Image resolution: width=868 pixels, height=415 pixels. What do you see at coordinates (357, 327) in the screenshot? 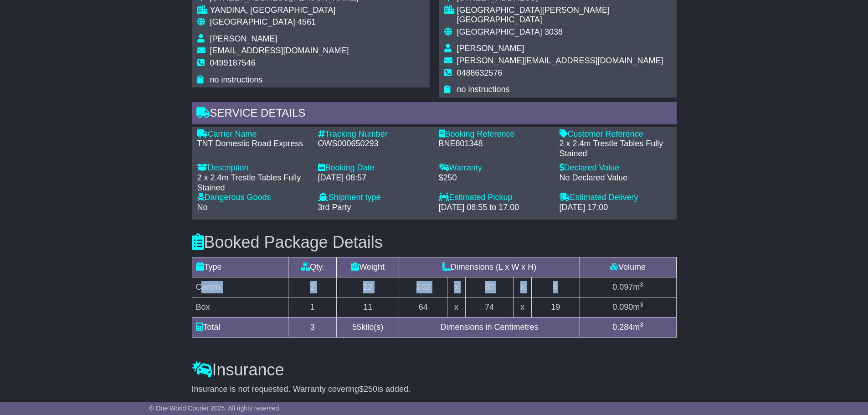
I see `span: 55` at bounding box center [357, 327].